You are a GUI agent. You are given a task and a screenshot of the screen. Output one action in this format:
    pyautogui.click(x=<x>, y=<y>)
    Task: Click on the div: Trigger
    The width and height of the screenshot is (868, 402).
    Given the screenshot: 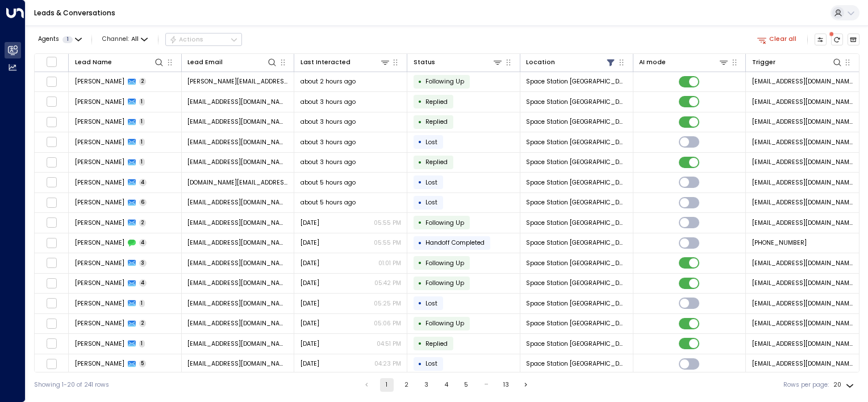 What is the action you would take?
    pyautogui.click(x=797, y=62)
    